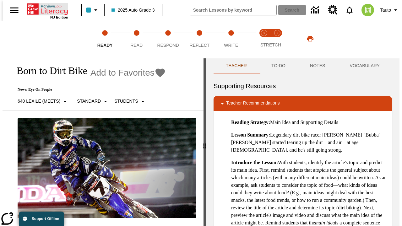  I want to click on button: Select a new avatar, so click(368, 10).